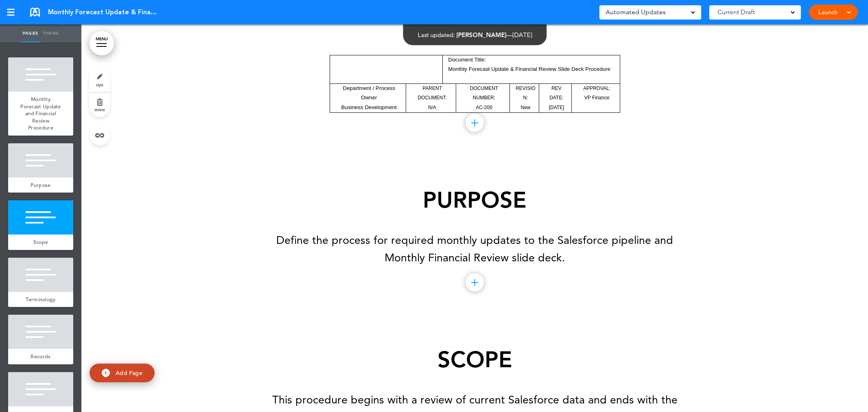 The width and height of the screenshot is (868, 412). What do you see at coordinates (475, 249) in the screenshot?
I see `p: Define the process for required monthly updates to the Salesforce pipeline and Monthly Financial ...` at bounding box center [475, 249].